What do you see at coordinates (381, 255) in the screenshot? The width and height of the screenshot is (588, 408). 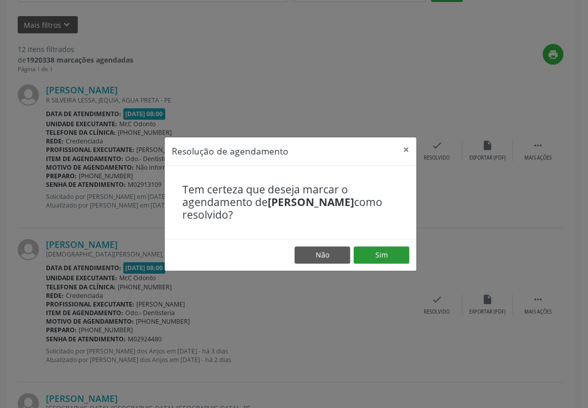 I see `button: Sim` at bounding box center [381, 255].